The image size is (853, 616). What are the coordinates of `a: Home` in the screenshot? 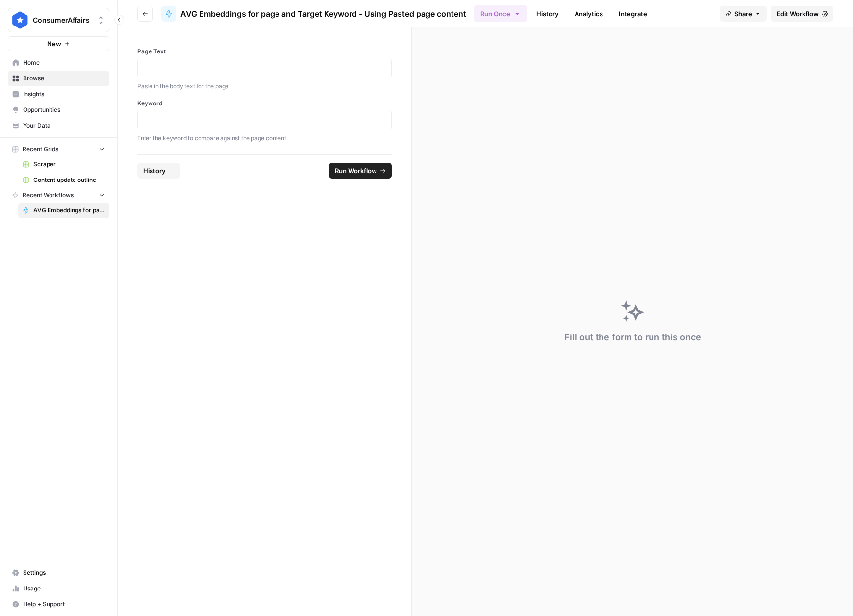 It's located at (58, 63).